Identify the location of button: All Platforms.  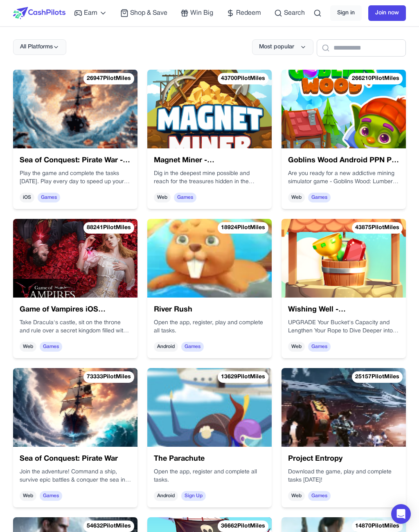
(39, 47).